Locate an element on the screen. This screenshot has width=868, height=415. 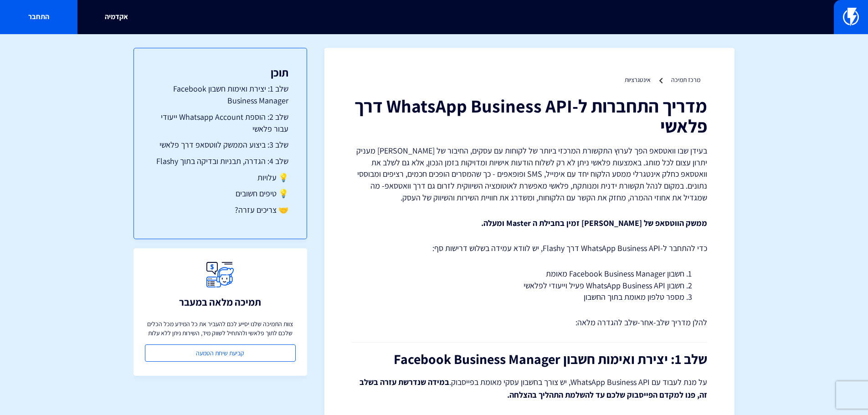
a: אינטגרציות is located at coordinates (637, 80).